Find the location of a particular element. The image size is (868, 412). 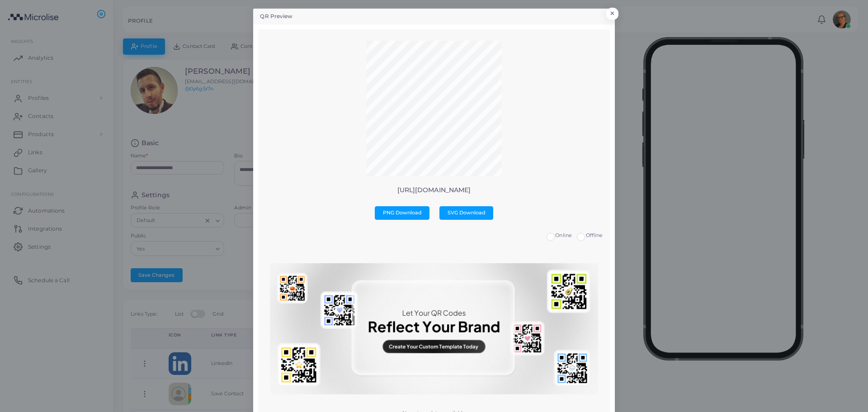

button: Close is located at coordinates (612, 13).